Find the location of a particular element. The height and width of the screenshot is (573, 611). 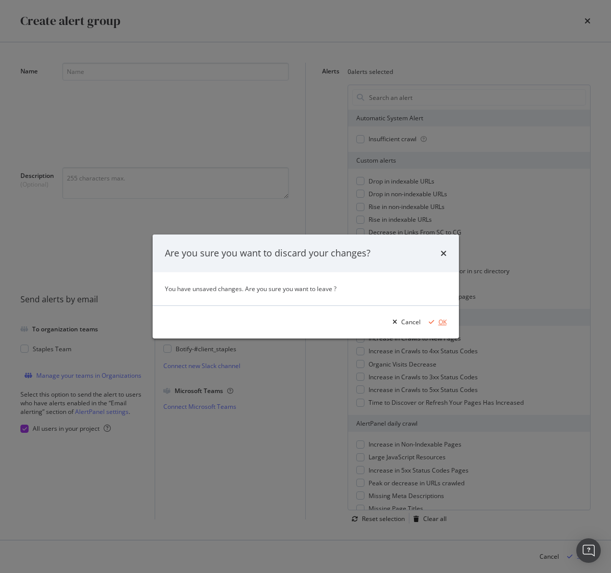

div: Open Intercom Messenger is located at coordinates (588, 551).